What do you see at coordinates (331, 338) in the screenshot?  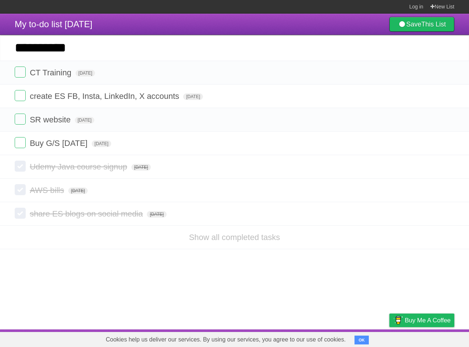 I see `a: Developers` at bounding box center [331, 338].